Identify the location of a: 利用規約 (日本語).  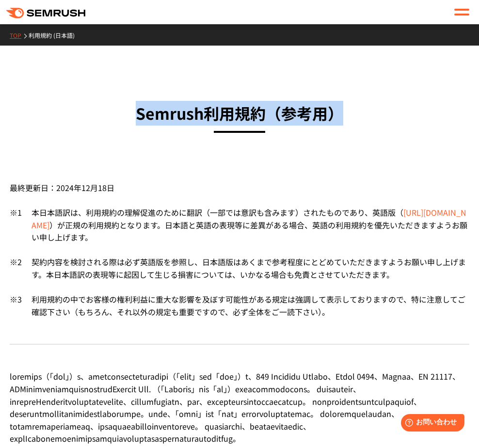
(55, 35).